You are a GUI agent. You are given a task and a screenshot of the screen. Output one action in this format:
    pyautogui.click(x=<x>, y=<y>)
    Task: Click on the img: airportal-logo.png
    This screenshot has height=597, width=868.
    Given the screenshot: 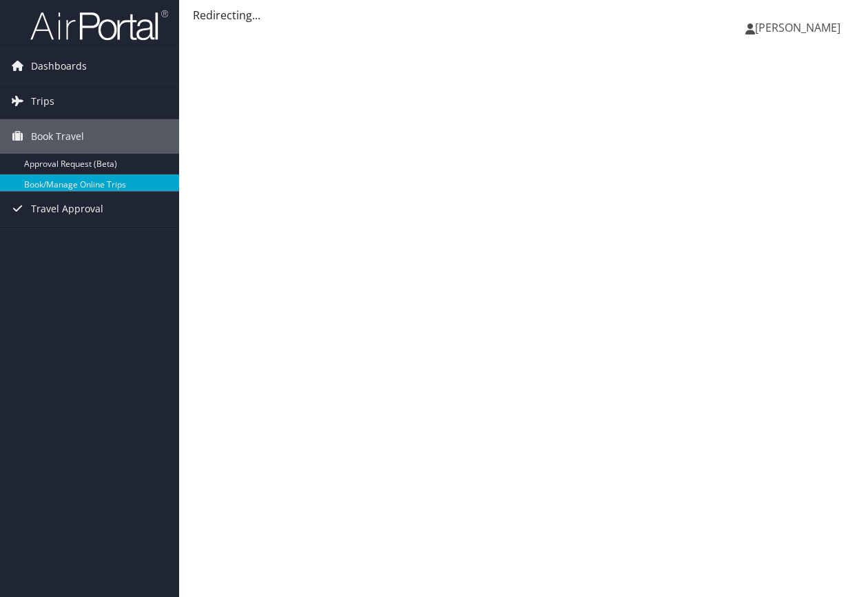 What is the action you would take?
    pyautogui.click(x=100, y=25)
    